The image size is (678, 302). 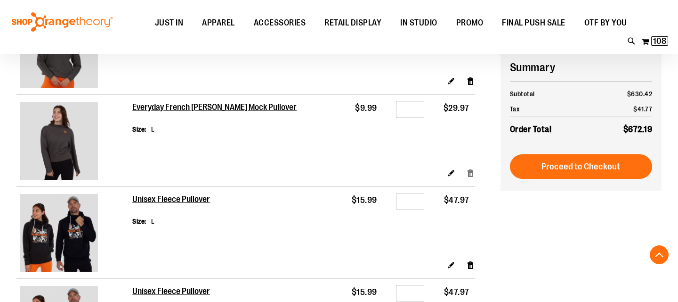 I want to click on a: OTF BY YOU, so click(x=606, y=23).